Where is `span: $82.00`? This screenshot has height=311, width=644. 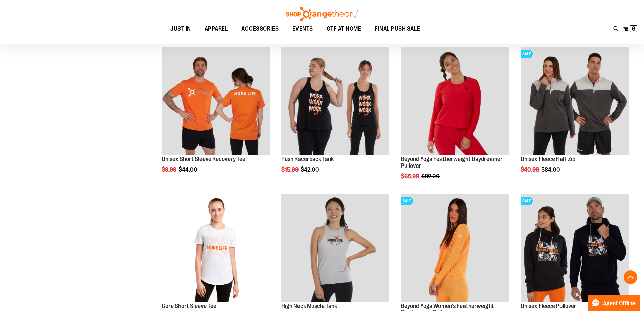
span: $82.00 is located at coordinates (431, 176).